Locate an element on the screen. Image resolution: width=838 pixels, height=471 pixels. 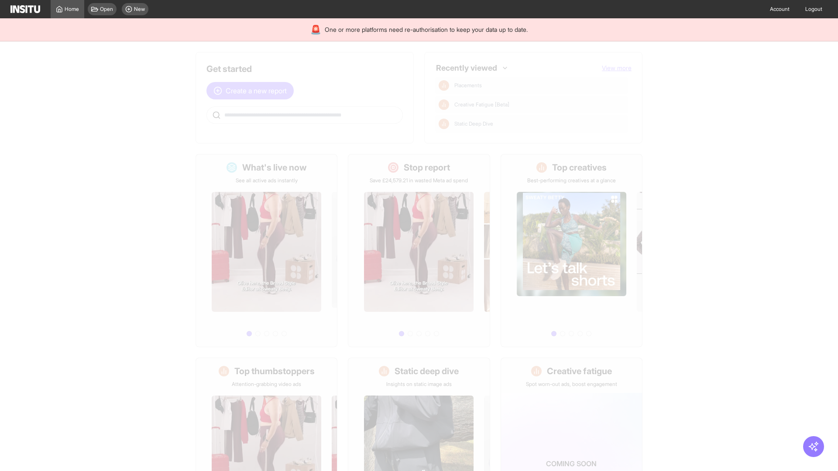
span: New is located at coordinates (139, 9).